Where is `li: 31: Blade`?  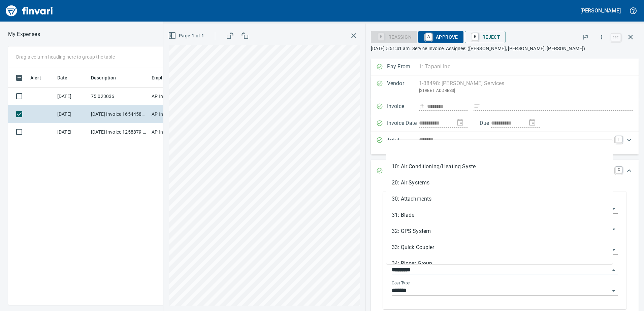 li: 31: Blade is located at coordinates (499, 215).